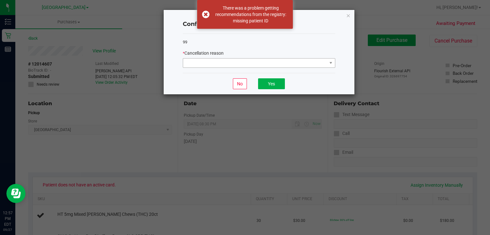  What do you see at coordinates (251, 14) in the screenshot?
I see `div: There was a problem getting recommendations from the registry: missing patient ID` at bounding box center [251, 14].